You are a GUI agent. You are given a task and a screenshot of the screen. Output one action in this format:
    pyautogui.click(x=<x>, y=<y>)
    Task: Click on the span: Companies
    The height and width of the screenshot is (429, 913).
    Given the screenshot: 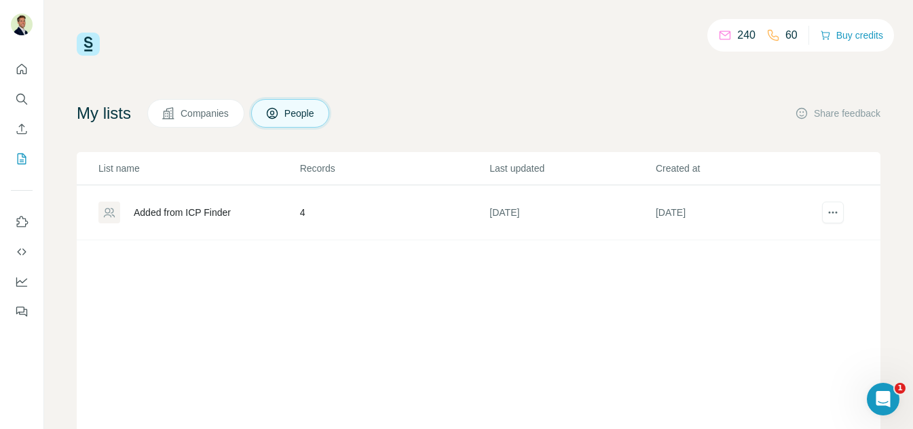 What is the action you would take?
    pyautogui.click(x=205, y=113)
    